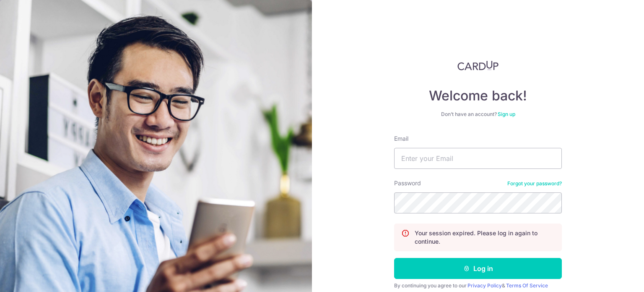  What do you see at coordinates (527, 285) in the screenshot?
I see `a: Terms Of Service` at bounding box center [527, 285].